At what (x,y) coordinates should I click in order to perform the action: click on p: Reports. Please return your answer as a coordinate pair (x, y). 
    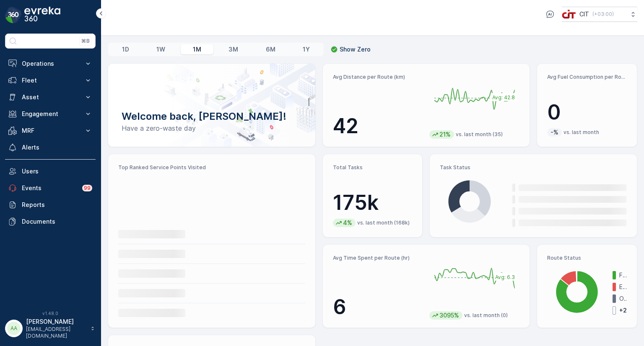
    Looking at the image, I should click on (57, 205).